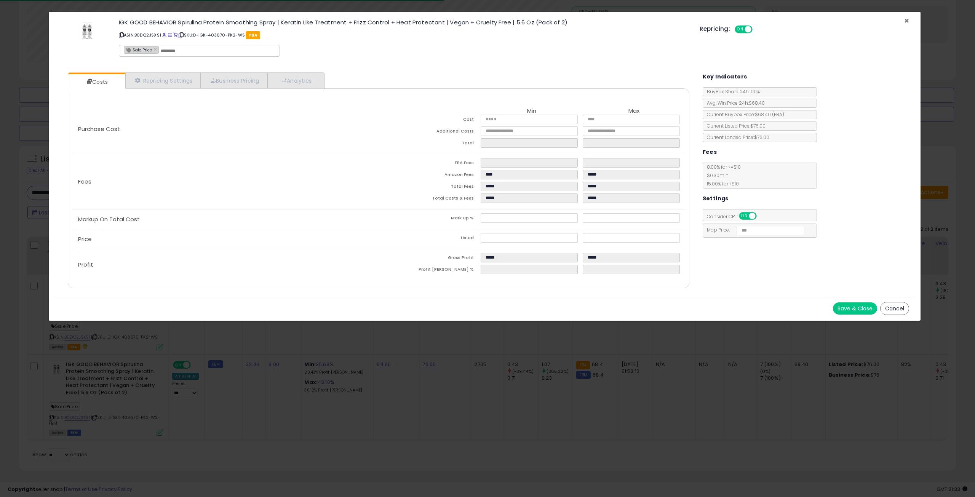 Image resolution: width=975 pixels, height=497 pixels. Describe the element at coordinates (754, 230) in the screenshot. I see `span: Map Price:` at that location.